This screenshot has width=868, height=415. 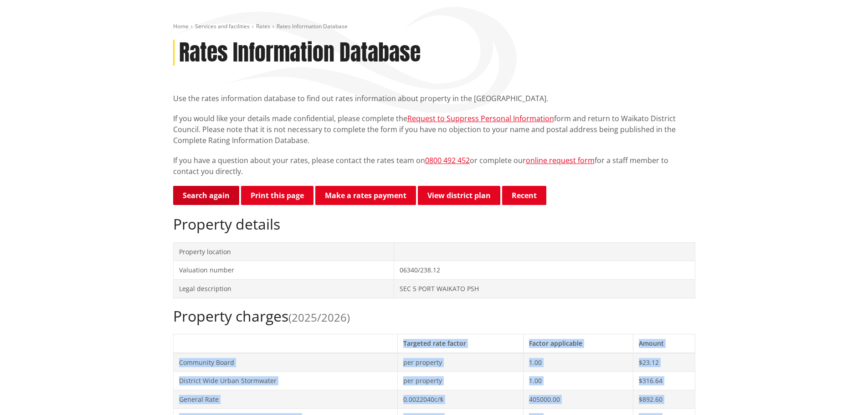 What do you see at coordinates (181, 26) in the screenshot?
I see `a: Home` at bounding box center [181, 26].